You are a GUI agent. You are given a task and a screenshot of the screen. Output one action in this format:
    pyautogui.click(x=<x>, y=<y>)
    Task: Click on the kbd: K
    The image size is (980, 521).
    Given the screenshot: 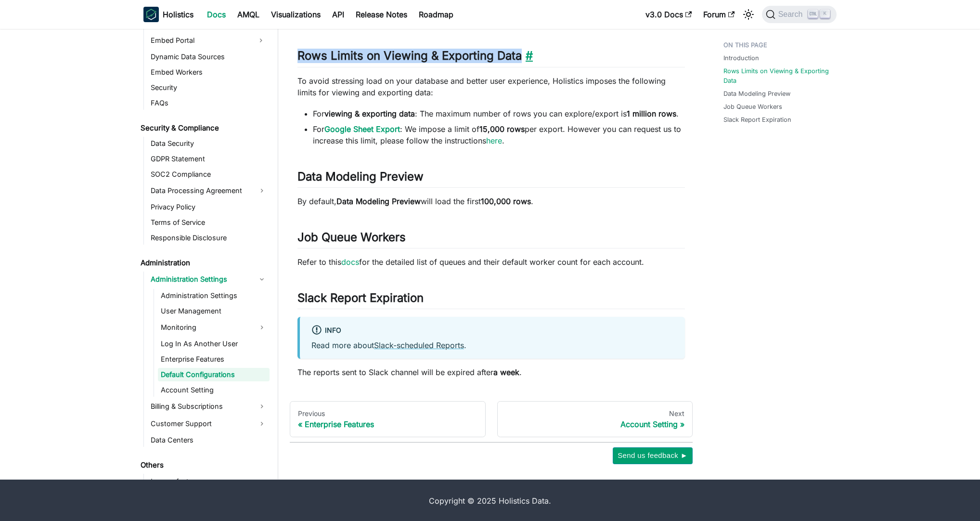 What is the action you would take?
    pyautogui.click(x=825, y=14)
    